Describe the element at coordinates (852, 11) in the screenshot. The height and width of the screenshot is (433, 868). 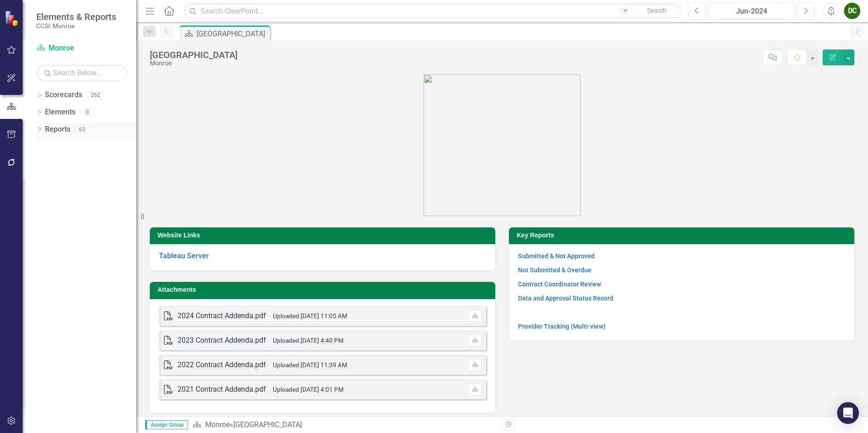
I see `div: DC` at that location.